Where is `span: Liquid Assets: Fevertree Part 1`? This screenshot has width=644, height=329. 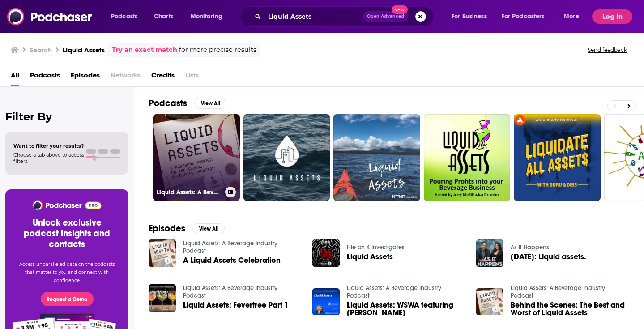
span: Liquid Assets: Fevertree Part 1 is located at coordinates (236, 305).